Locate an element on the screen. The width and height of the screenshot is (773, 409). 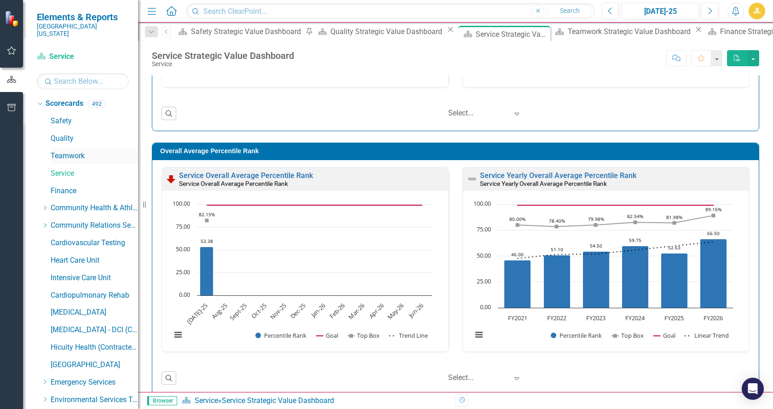
path: FY2024, 59.75. Percentile Rank. is located at coordinates (635, 277).